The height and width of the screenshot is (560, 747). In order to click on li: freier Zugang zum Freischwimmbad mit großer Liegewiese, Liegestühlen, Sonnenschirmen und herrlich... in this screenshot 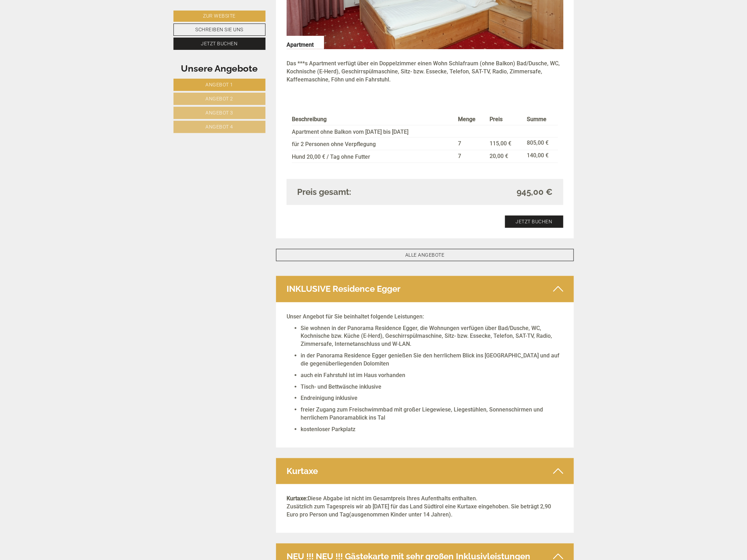, I will do `click(432, 414)`.